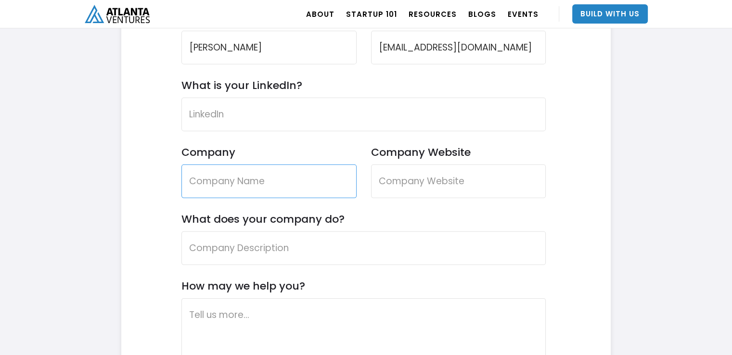 The height and width of the screenshot is (355, 732). I want to click on input: Company Name, so click(269, 181).